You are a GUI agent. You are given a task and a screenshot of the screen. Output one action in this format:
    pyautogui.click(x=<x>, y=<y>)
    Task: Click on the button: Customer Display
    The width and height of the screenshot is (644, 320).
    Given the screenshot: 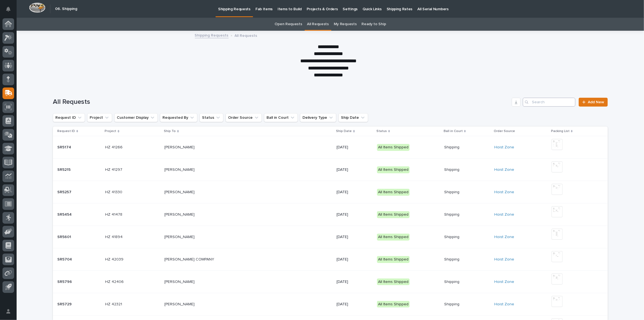 What is the action you would take?
    pyautogui.click(x=136, y=118)
    